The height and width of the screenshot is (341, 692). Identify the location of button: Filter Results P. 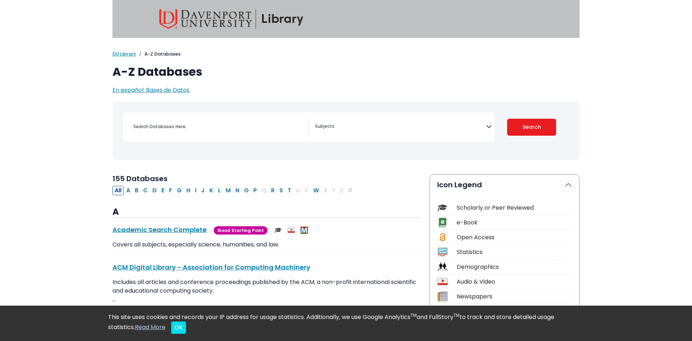
(255, 190).